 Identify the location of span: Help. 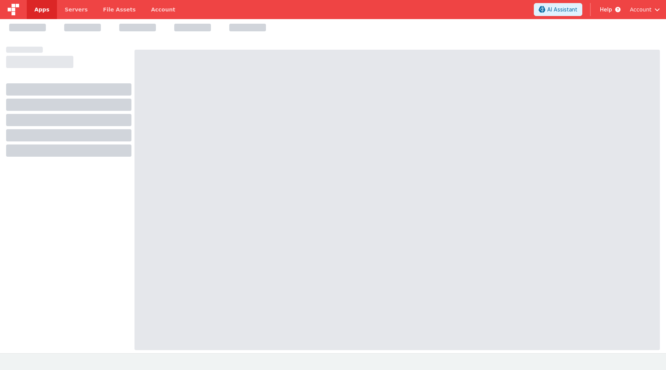
(606, 10).